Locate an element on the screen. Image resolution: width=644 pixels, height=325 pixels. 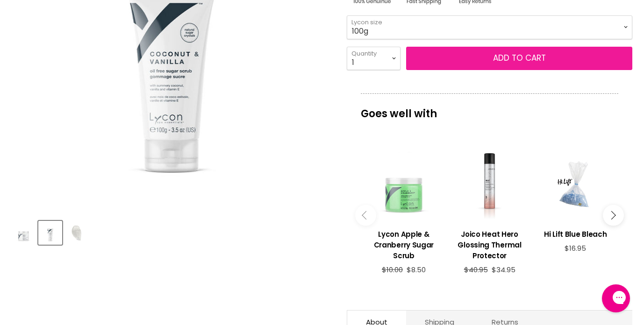
a: View product:Joico Heat Hero Glossing Thermal Protector is located at coordinates (489, 244).